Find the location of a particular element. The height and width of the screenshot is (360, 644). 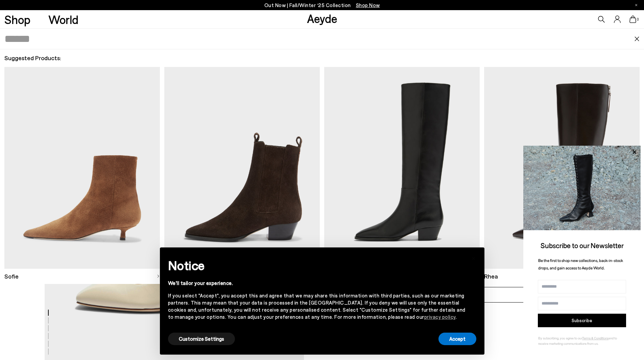

p: Out Now | Fall/Winter ‘25 Collection is located at coordinates (322, 5).